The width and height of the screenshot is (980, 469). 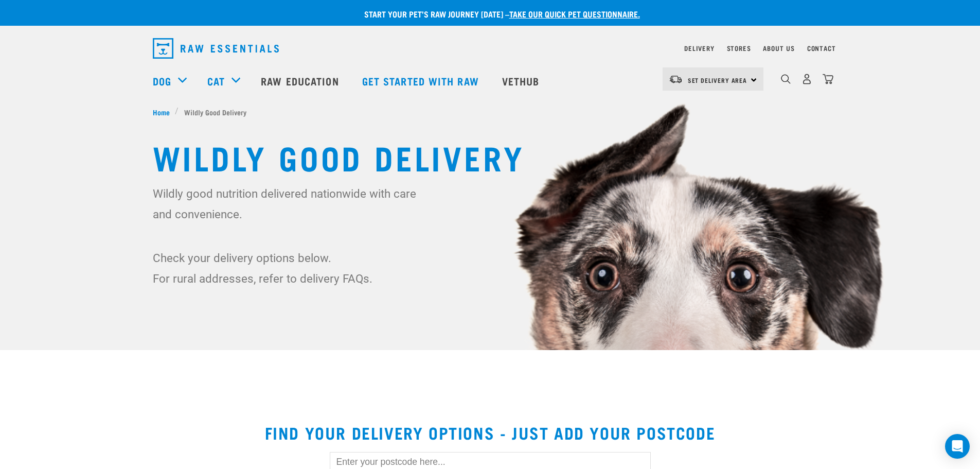 I want to click on a: take our quick pet questionnaire., so click(x=575, y=13).